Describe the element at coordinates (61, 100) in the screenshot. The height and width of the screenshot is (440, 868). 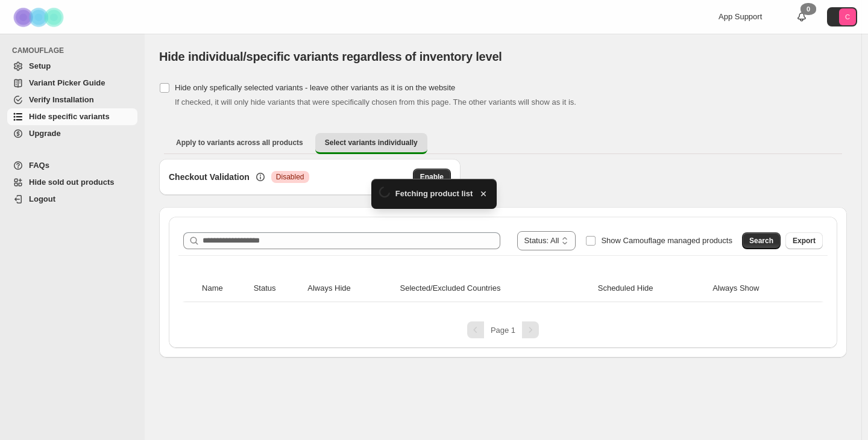
I see `span: Verify Installation` at that location.